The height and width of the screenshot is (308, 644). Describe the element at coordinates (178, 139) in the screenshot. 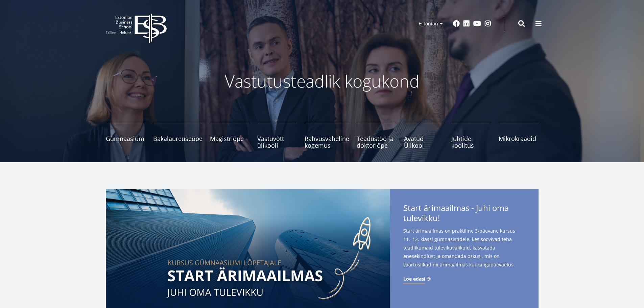

I see `span: Bakalaureuseõpe` at that location.